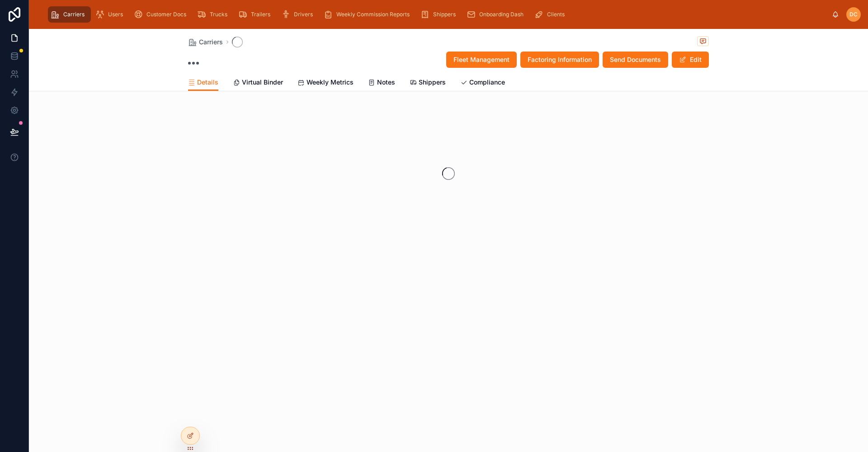 The height and width of the screenshot is (452, 868). Describe the element at coordinates (218, 14) in the screenshot. I see `span: Trucks` at that location.